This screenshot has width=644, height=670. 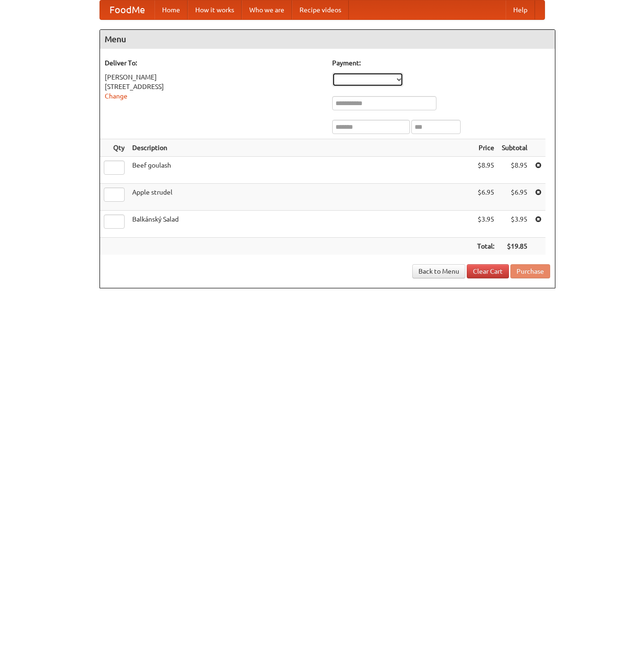 What do you see at coordinates (520, 10) in the screenshot?
I see `a: Help` at bounding box center [520, 10].